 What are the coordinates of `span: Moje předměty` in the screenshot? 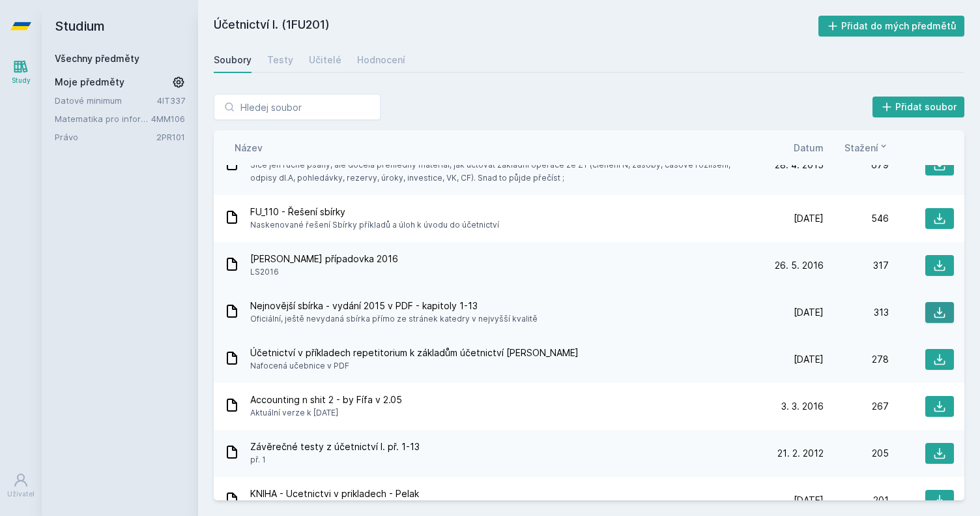 It's located at (90, 82).